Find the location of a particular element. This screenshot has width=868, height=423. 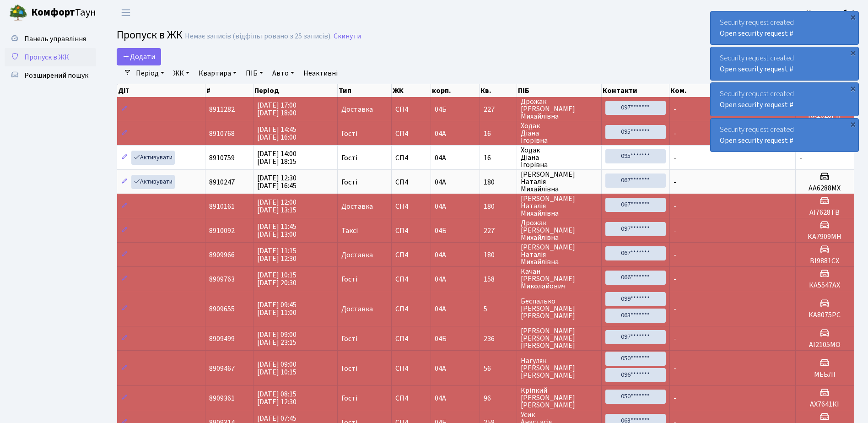

span: 8910247 is located at coordinates (222, 182).